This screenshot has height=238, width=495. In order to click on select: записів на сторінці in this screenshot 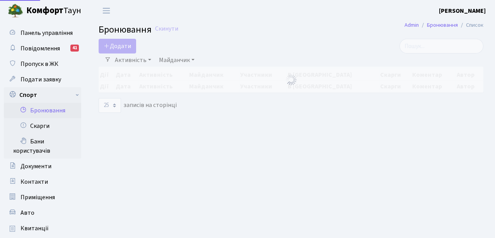, I will do `click(110, 105)`.